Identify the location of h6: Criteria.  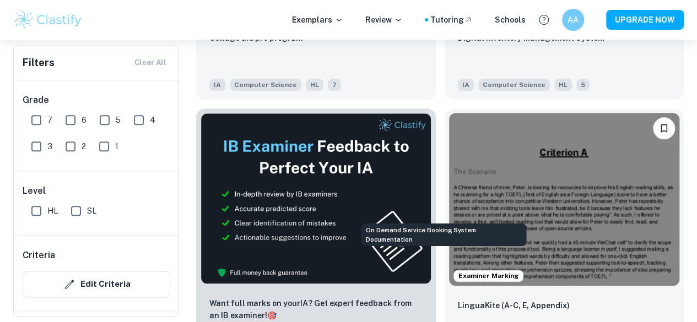
(39, 255).